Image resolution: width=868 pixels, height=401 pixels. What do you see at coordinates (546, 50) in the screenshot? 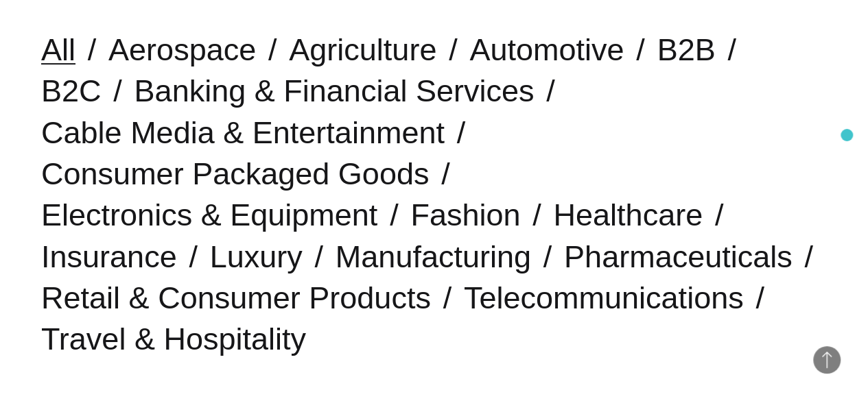
I see `a: Automotive` at bounding box center [546, 50].